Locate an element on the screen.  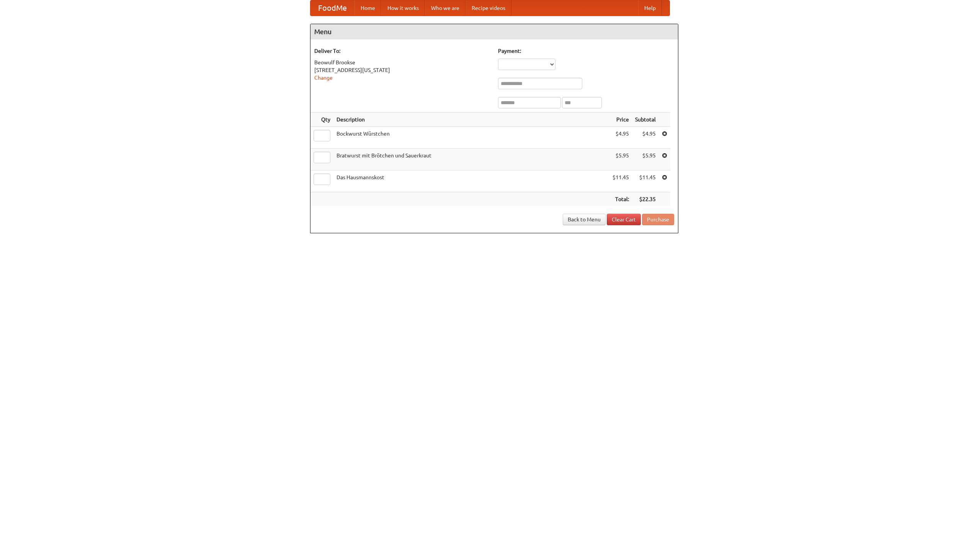
a: Back to Menu is located at coordinates (584, 220).